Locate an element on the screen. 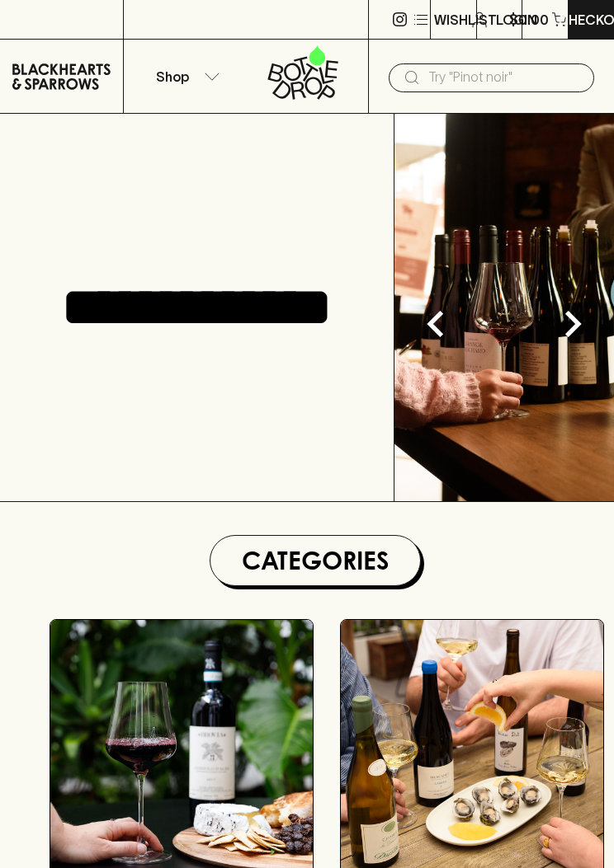  p: Wishlist is located at coordinates (465, 19).